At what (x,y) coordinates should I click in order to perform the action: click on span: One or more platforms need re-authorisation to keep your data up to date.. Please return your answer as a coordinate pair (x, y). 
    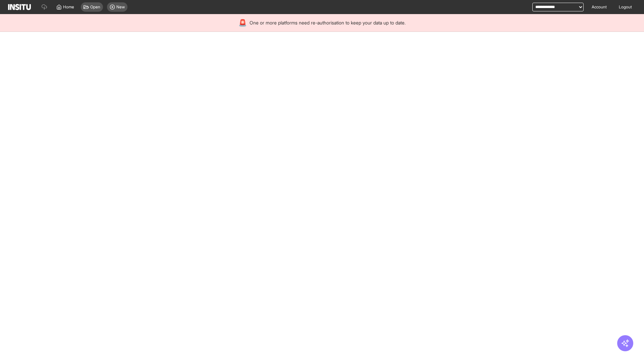
    Looking at the image, I should click on (328, 23).